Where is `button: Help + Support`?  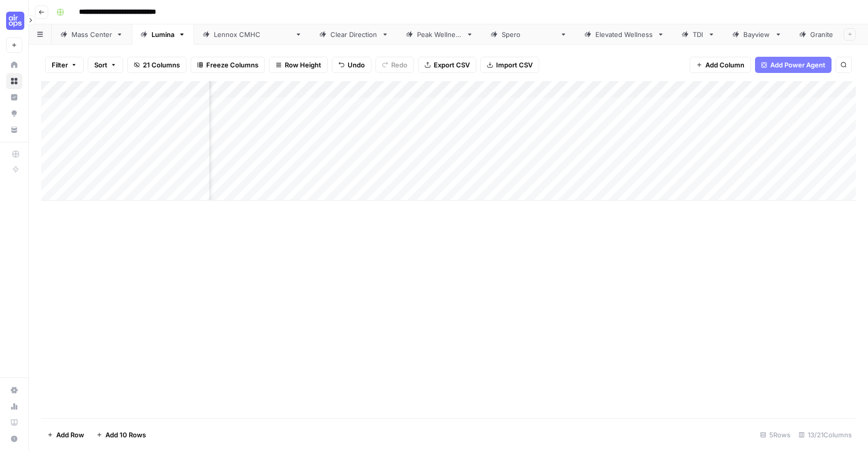
button: Help + Support is located at coordinates (14, 439).